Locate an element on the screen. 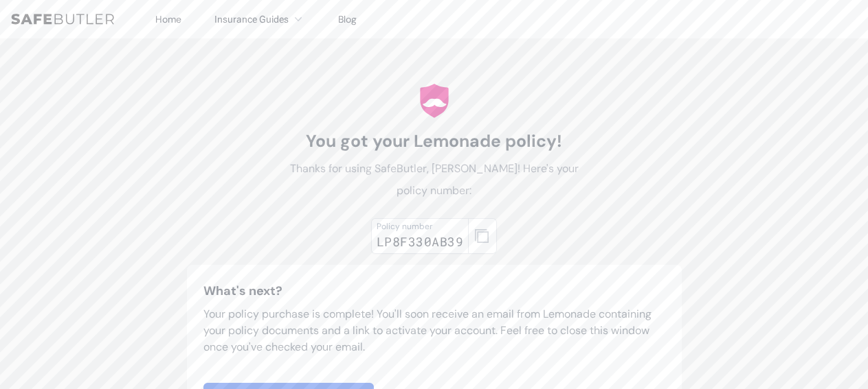 Image resolution: width=868 pixels, height=389 pixels. h1: You got your Lemonade policy! is located at coordinates (434, 141).